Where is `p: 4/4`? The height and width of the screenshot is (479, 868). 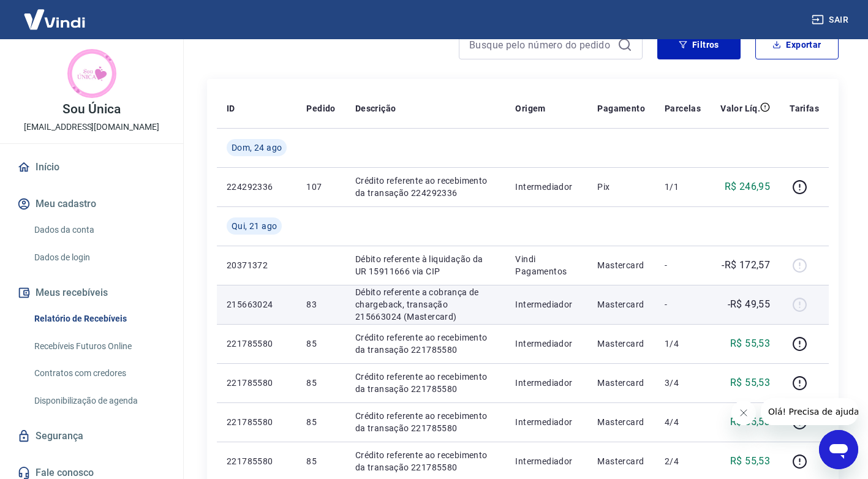
p: 4/4 is located at coordinates (682, 422).